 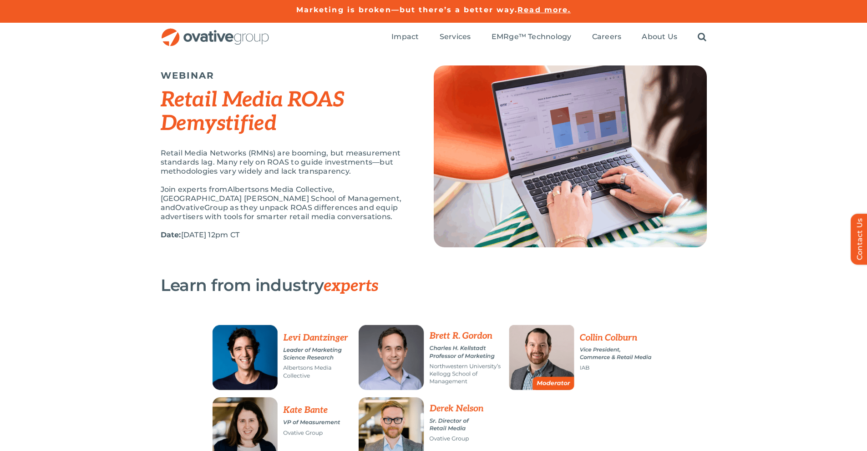 What do you see at coordinates (659, 37) in the screenshot?
I see `a: About Us` at bounding box center [659, 37].